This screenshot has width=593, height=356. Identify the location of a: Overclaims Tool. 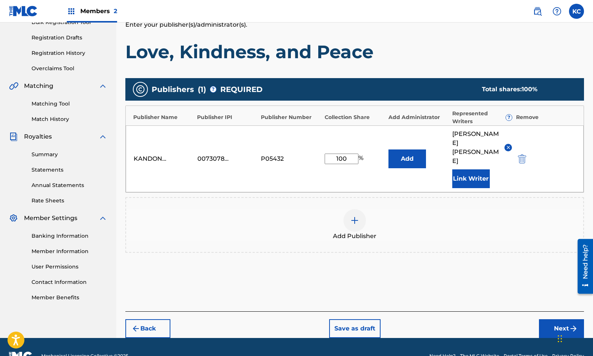
(69, 68).